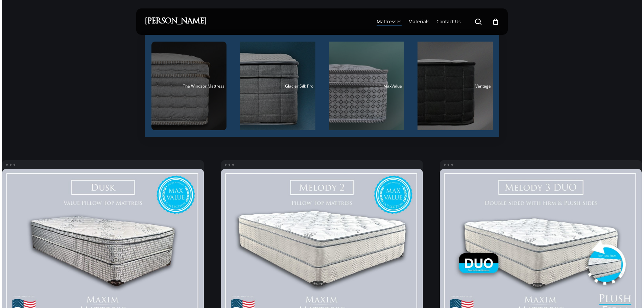 The image size is (644, 308). I want to click on a: Contact Us, so click(448, 22).